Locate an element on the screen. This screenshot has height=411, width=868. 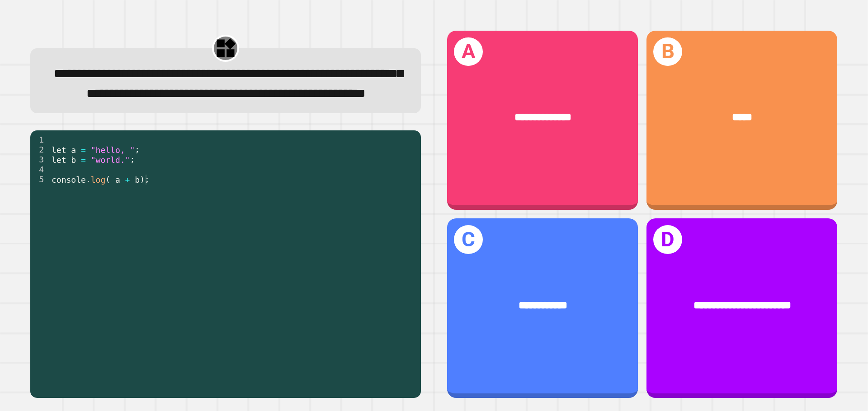
div: 4 is located at coordinates (40, 170).